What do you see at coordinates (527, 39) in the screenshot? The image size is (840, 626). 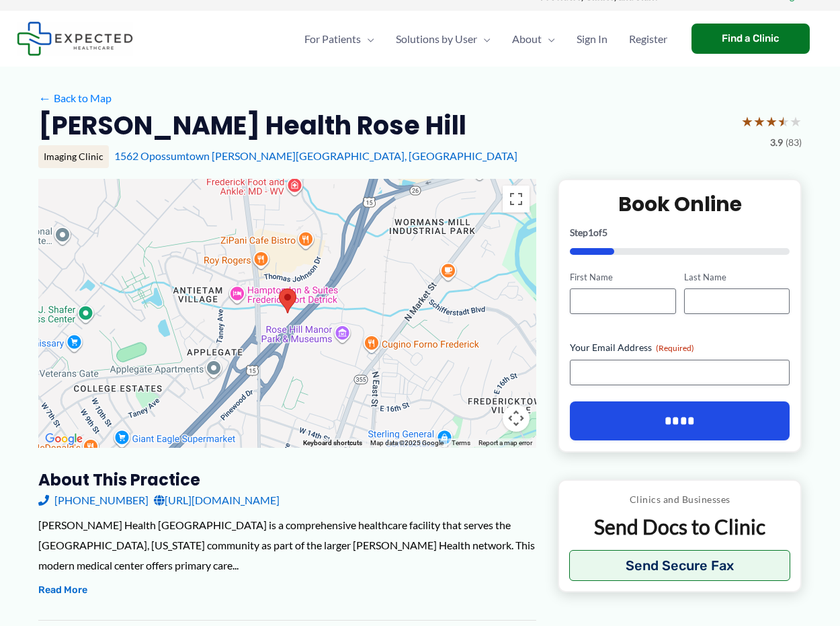 I see `span: About` at bounding box center [527, 39].